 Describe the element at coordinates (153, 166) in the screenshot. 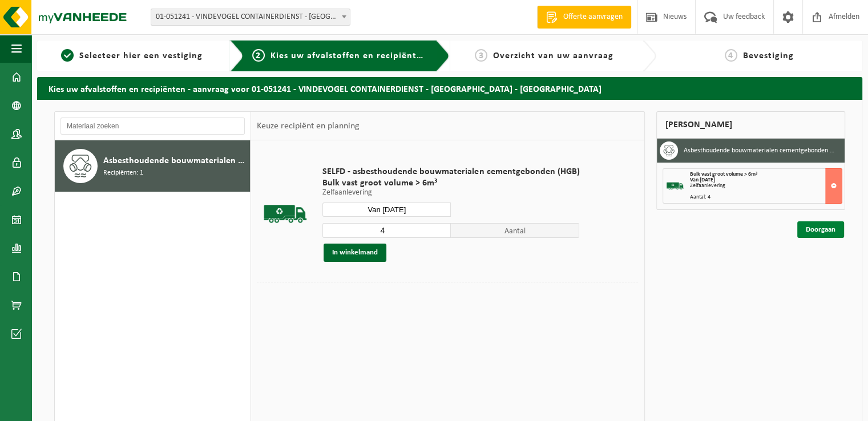

I see `button: Asbesthoudende bouwmaterialen cementgebonden (hechtgebonden) Recipiënten: 1` at that location.